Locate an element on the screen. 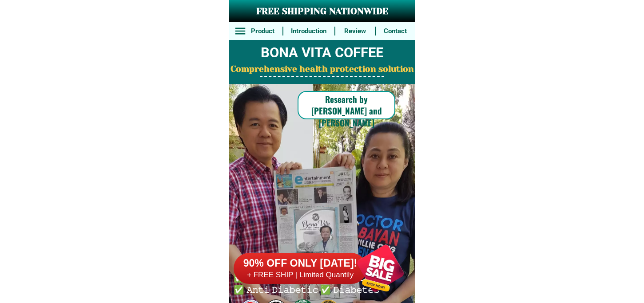 This screenshot has height=303, width=644. h6: Introduction is located at coordinates (309, 31).